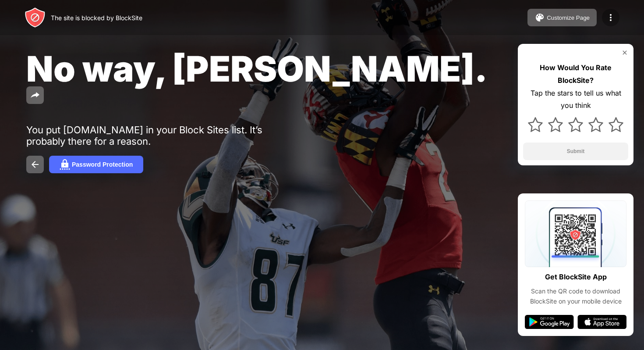 Image resolution: width=644 pixels, height=350 pixels. I want to click on img: header-logo.svg, so click(35, 18).